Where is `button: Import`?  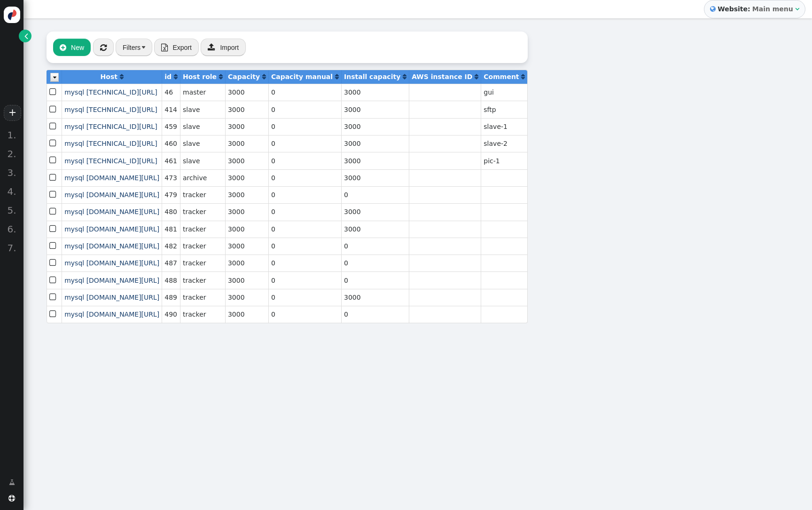
button: Import is located at coordinates (223, 47).